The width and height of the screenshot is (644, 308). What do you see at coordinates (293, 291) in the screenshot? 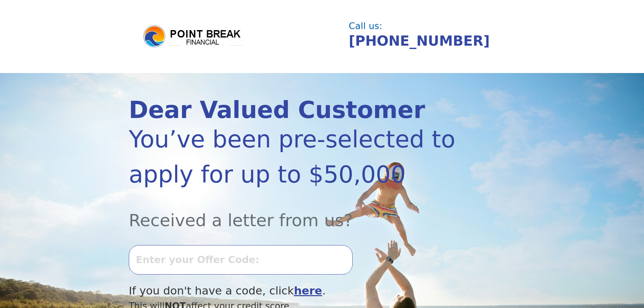
I see `div: If you don't have a code, click .` at bounding box center [293, 291].